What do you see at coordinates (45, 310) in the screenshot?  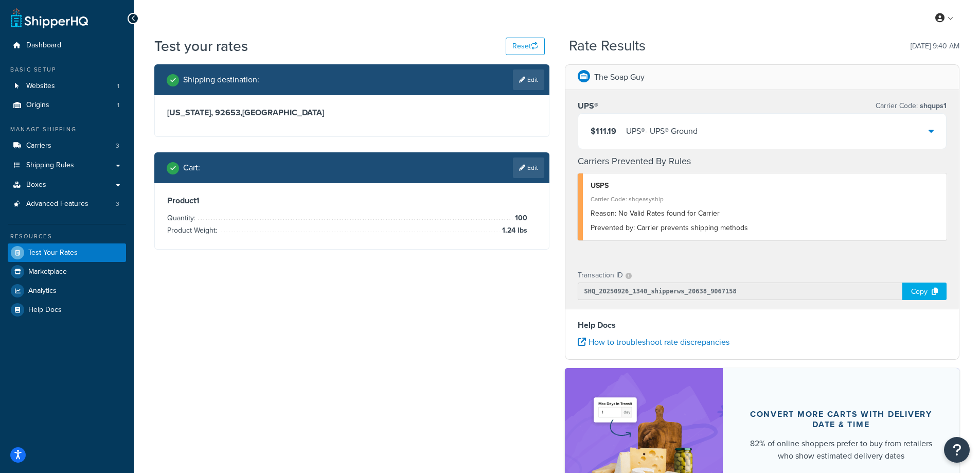 I see `span: Help Docs` at bounding box center [45, 310].